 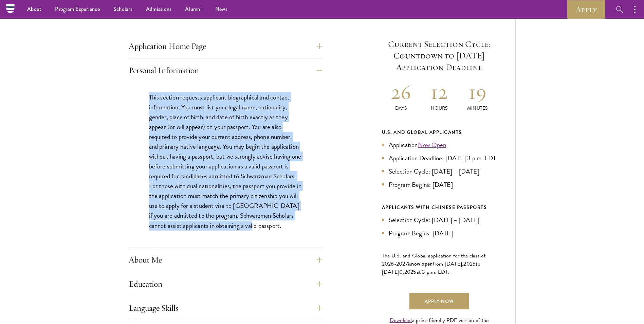 I want to click on span: 0, so click(x=401, y=272).